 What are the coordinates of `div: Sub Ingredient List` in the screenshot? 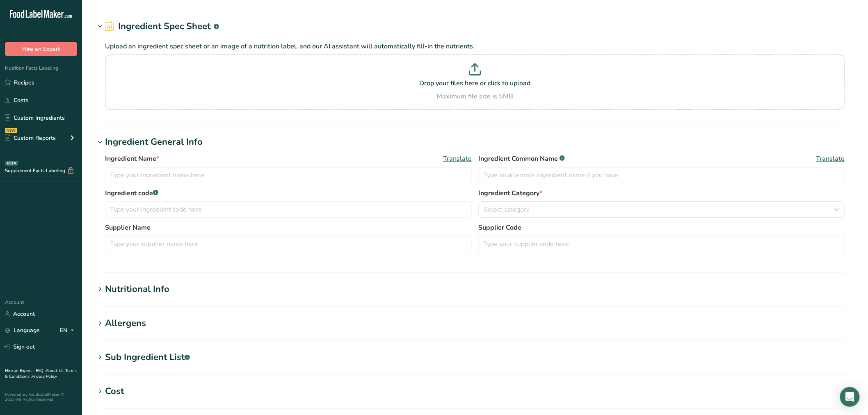 It's located at (147, 357).